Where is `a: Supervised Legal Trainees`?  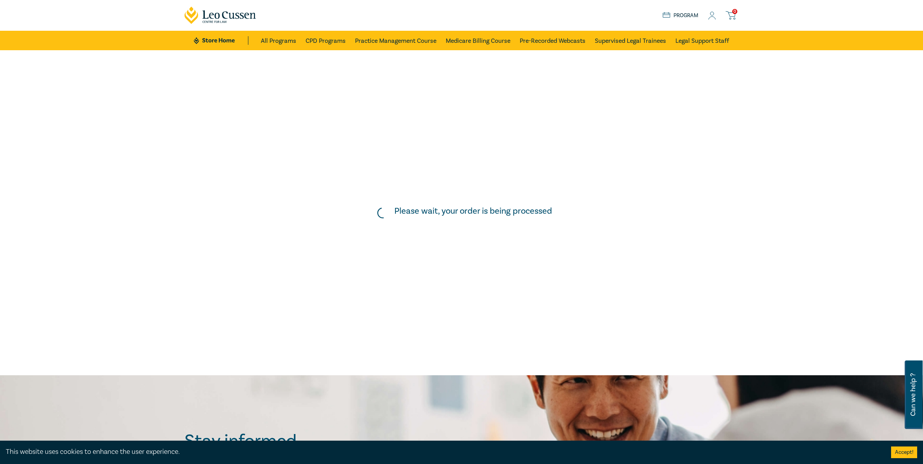
a: Supervised Legal Trainees is located at coordinates (631, 41).